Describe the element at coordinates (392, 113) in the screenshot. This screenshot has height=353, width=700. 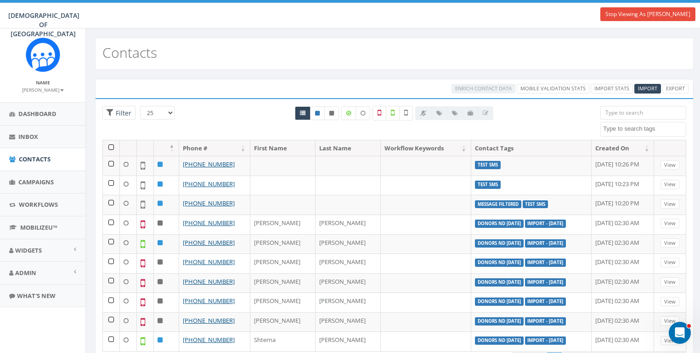
I see `label: Validated` at that location.